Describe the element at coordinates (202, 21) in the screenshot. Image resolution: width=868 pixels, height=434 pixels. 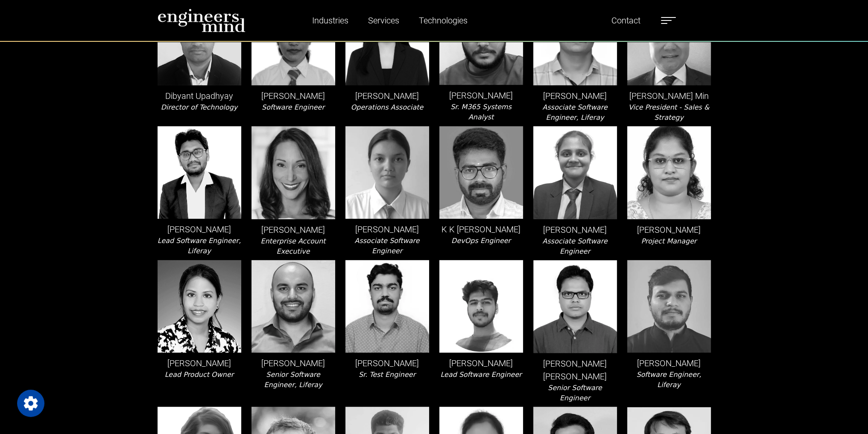
I see `img: logo` at that location.